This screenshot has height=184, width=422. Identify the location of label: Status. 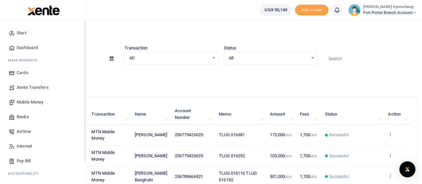
(230, 48).